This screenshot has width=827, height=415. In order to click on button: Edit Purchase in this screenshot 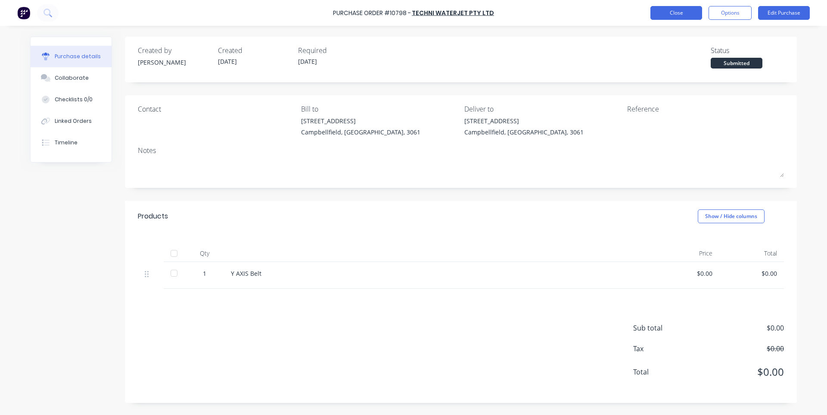, I will do `click(784, 13)`.